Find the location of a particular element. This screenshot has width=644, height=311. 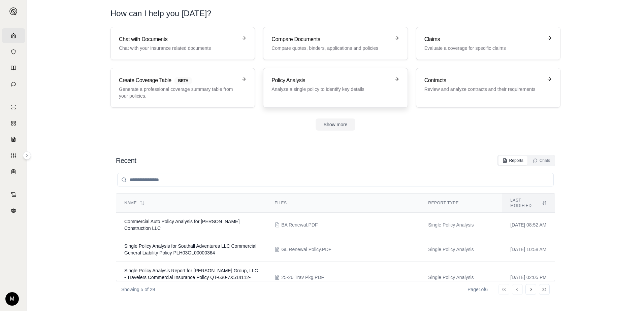

a: Documents Vault is located at coordinates (14, 52).